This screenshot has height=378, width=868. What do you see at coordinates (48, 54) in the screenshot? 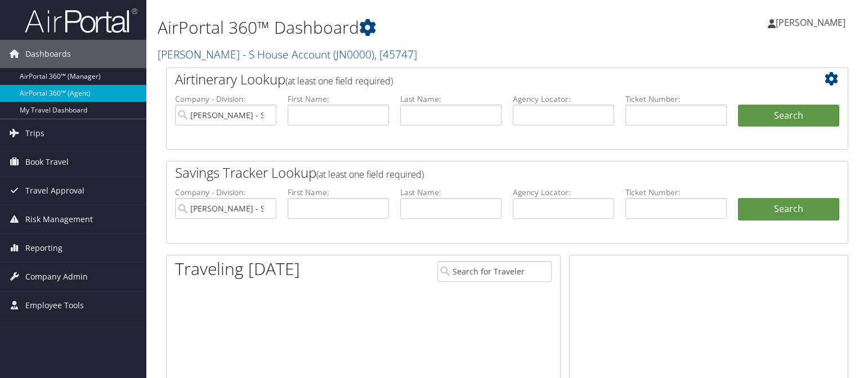
I see `span: Dashboards` at bounding box center [48, 54].